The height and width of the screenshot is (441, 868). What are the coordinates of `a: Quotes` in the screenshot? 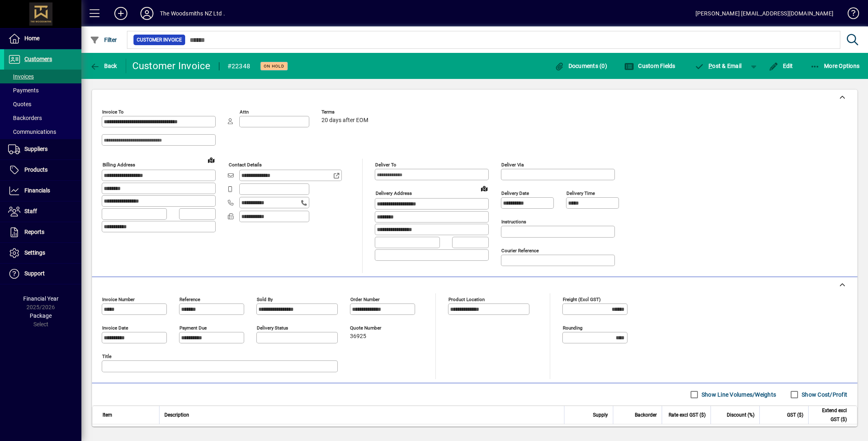 It's located at (43, 104).